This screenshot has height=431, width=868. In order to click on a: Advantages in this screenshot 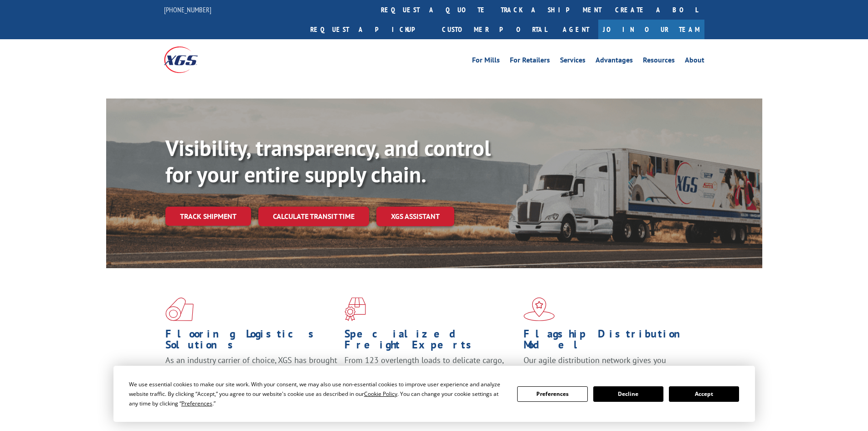, I will do `click(614, 62)`.